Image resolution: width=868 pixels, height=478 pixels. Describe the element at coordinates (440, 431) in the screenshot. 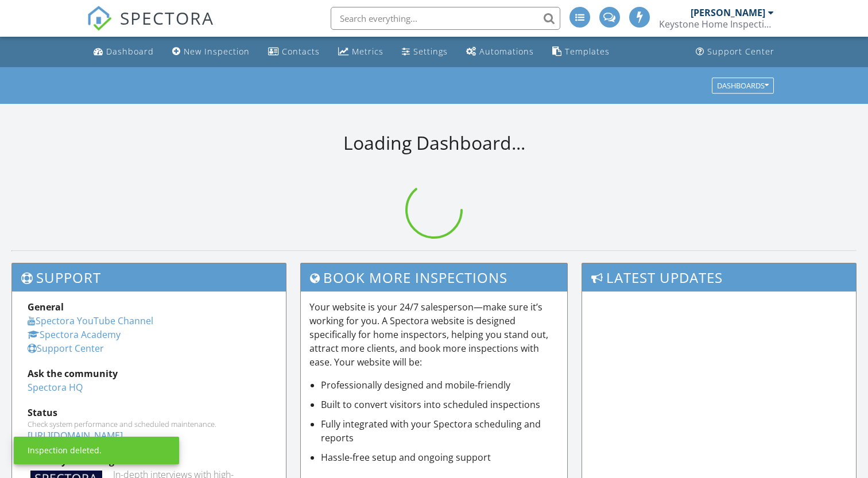

I see `li: Fully integrated with your Spectora scheduling and reports` at that location.